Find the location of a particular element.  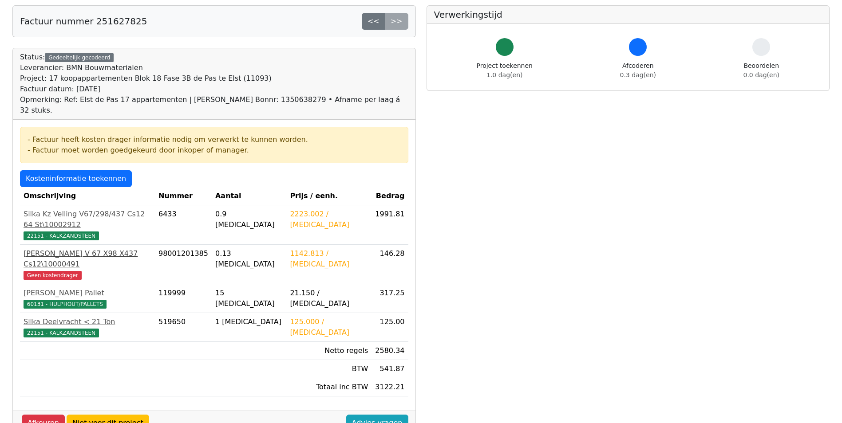

a: Silka Kz Velling V67/298/437 Cs12 64 St\1000291222151 - KALKZANDSTEEN is located at coordinates (87, 225).